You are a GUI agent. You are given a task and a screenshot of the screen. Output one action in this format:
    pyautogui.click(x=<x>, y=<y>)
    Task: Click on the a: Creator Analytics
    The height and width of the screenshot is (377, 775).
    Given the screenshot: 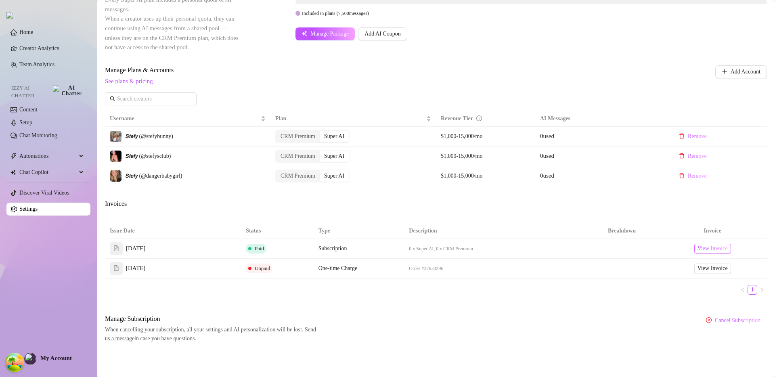 What is the action you would take?
    pyautogui.click(x=52, y=48)
    